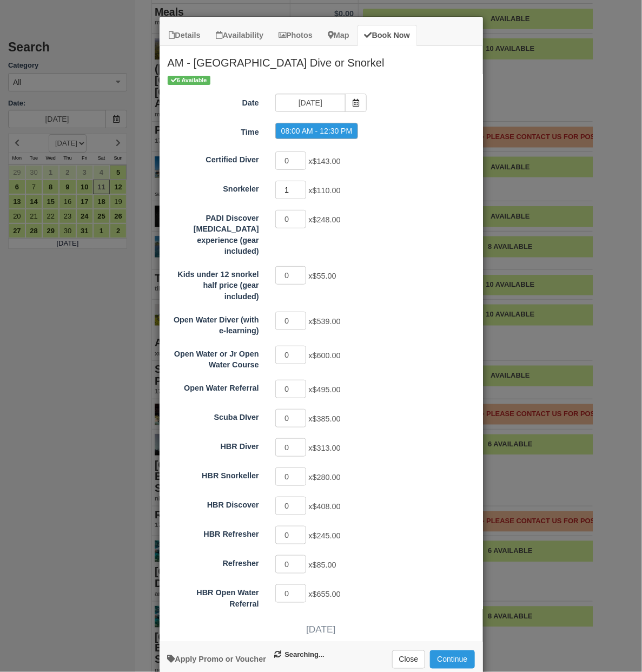 Image resolution: width=642 pixels, height=672 pixels. Describe the element at coordinates (327, 191) in the screenshot. I see `span: $110.00` at that location.